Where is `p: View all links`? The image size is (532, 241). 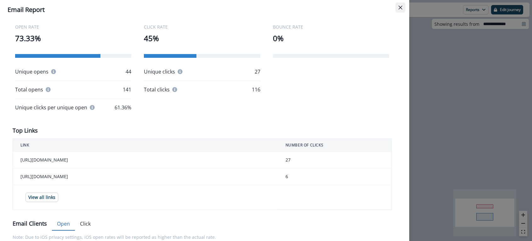 p: View all links is located at coordinates (42, 198).